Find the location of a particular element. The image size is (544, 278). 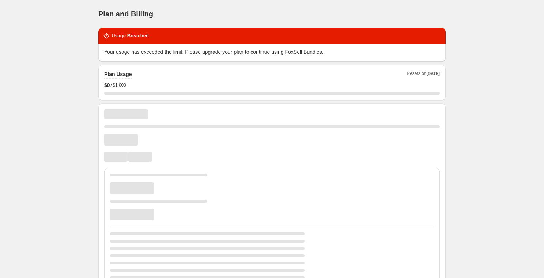

span: Resets on is located at coordinates (424, 75).